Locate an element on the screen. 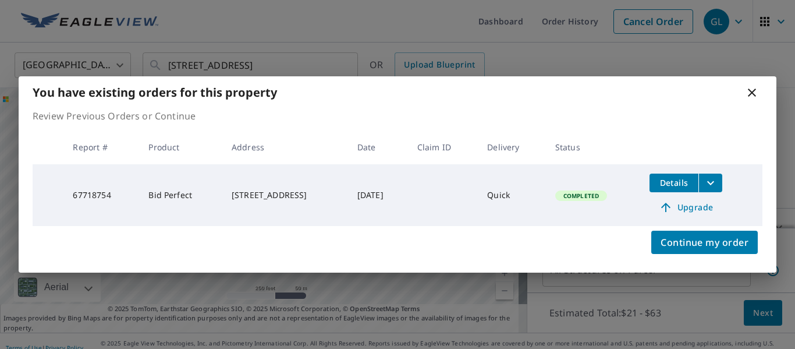 Image resolution: width=795 pixels, height=349 pixels. td: Quick is located at coordinates (512, 195).